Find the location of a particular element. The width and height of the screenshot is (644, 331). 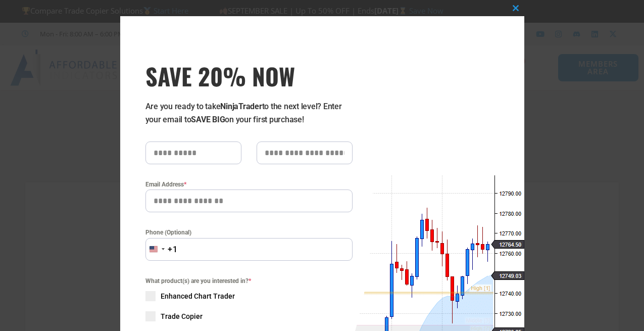

button: Selected country is located at coordinates (161, 249).